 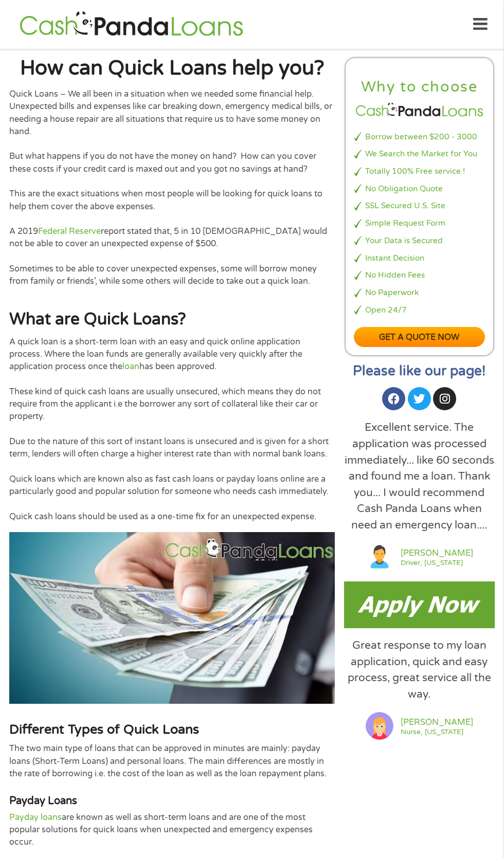 I want to click on h2: Please like our page!​, so click(x=419, y=371).